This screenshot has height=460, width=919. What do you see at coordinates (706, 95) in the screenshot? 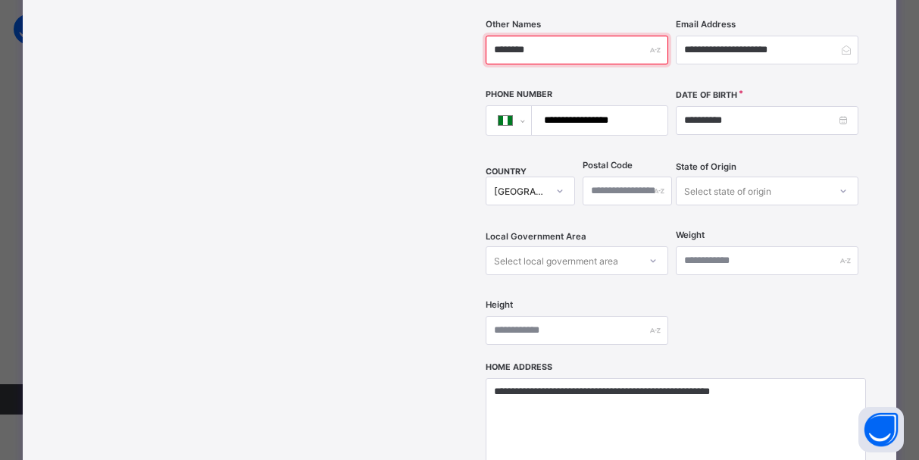
I see `label: Date of Birth` at bounding box center [706, 95].